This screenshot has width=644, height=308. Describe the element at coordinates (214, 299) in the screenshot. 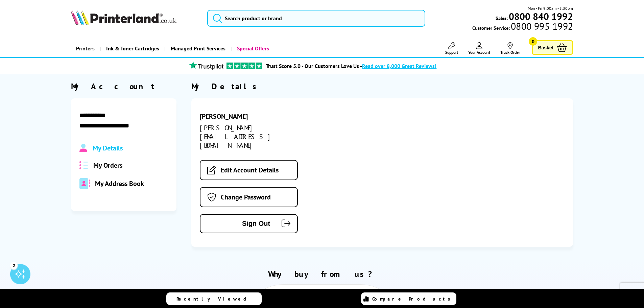

I see `a: Recently Viewed` at that location.